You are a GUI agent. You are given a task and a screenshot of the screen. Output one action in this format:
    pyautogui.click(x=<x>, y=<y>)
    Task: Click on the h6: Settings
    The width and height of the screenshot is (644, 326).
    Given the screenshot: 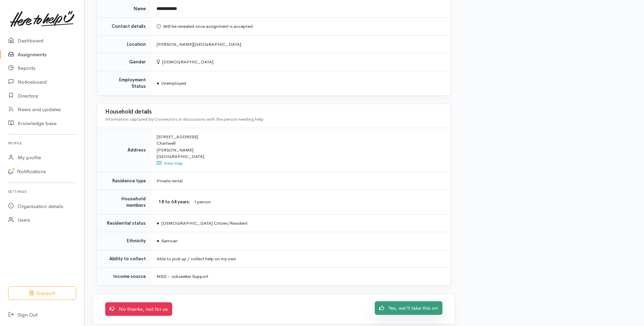 What is the action you would take?
    pyautogui.click(x=42, y=191)
    